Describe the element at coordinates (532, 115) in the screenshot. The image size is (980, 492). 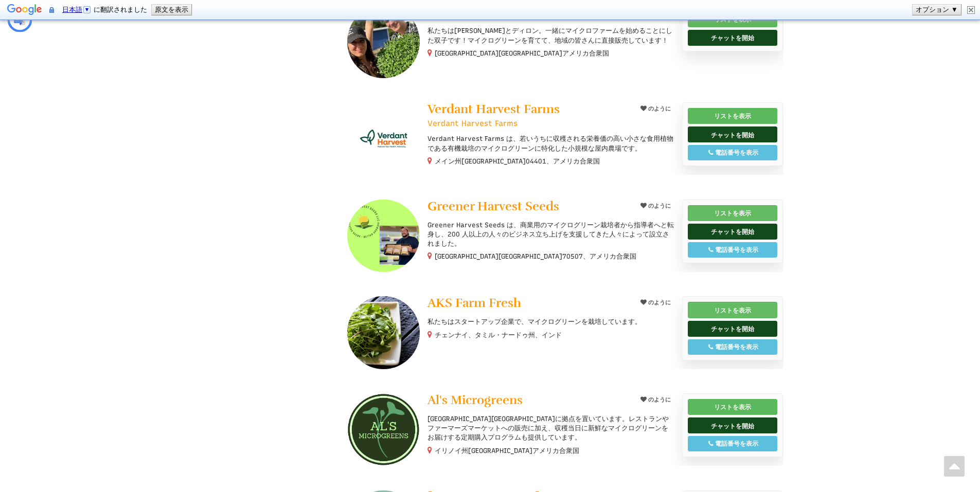
I see `a: Verdant Harvest Farms Verdant Harvest Farms` at that location.